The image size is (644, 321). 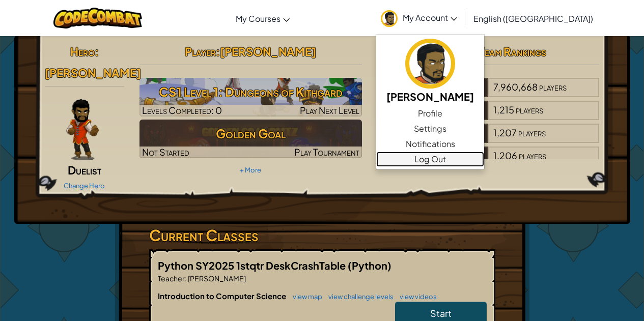 I want to click on a: Log Out, so click(x=430, y=159).